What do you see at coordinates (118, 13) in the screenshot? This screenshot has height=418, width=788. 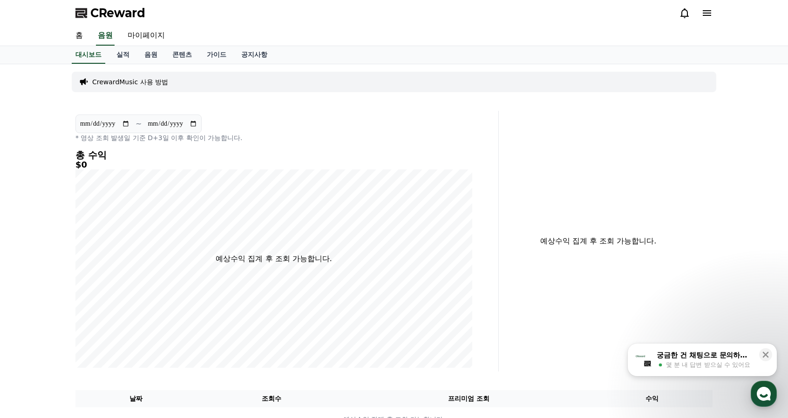 I see `span: CReward` at bounding box center [118, 13].